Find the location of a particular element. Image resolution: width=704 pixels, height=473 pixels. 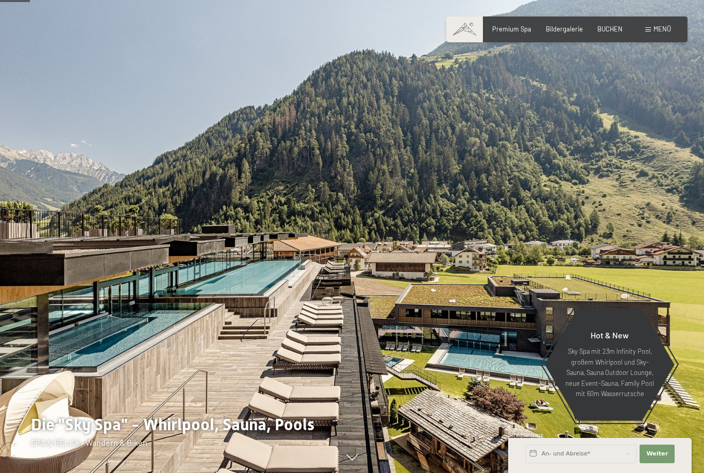

a: Premium Spa is located at coordinates (512, 29).